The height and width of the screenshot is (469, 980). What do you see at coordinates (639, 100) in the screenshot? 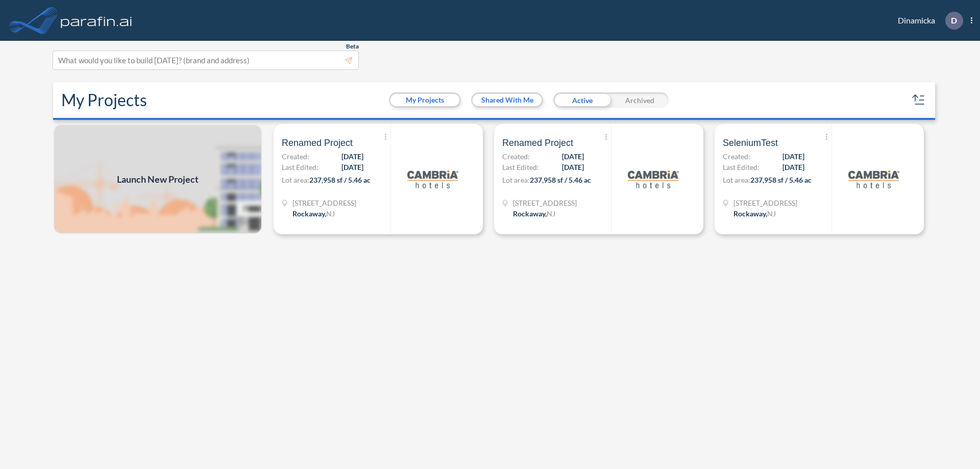
I see `div: Archived` at bounding box center [639, 100].